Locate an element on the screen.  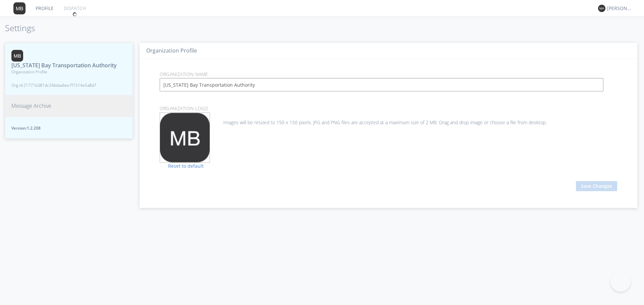
button: Message Archive is located at coordinates (69, 106).